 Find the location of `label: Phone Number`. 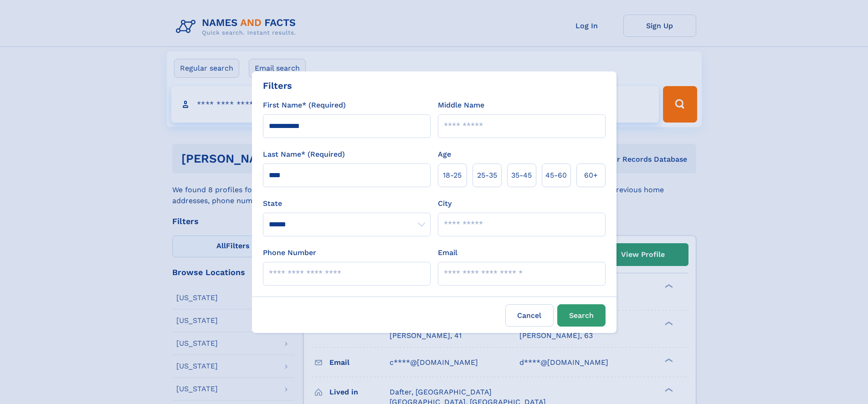

label: Phone Number is located at coordinates (290, 253).